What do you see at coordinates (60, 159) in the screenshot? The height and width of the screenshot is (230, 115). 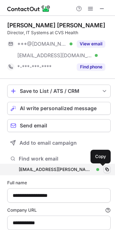 I see `span: Find work email` at bounding box center [60, 159].